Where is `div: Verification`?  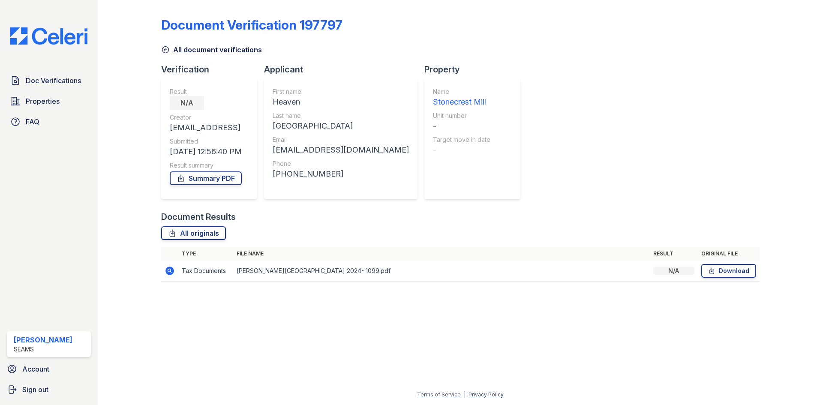 div: Verification is located at coordinates (213, 69).